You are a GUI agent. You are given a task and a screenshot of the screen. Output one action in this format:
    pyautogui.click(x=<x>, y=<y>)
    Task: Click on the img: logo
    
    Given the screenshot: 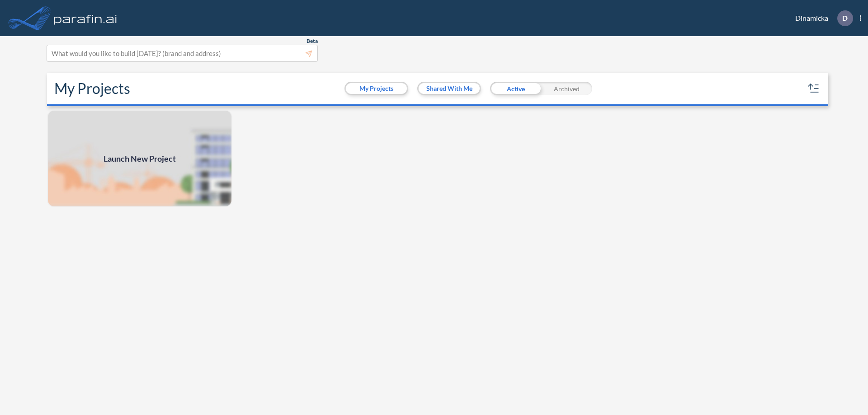 What is the action you would take?
    pyautogui.click(x=86, y=18)
    